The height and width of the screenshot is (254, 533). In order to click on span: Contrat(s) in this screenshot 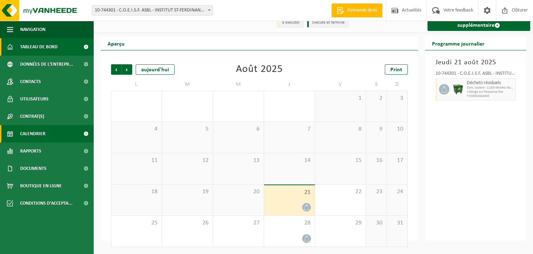, I will do `click(32, 116)`.